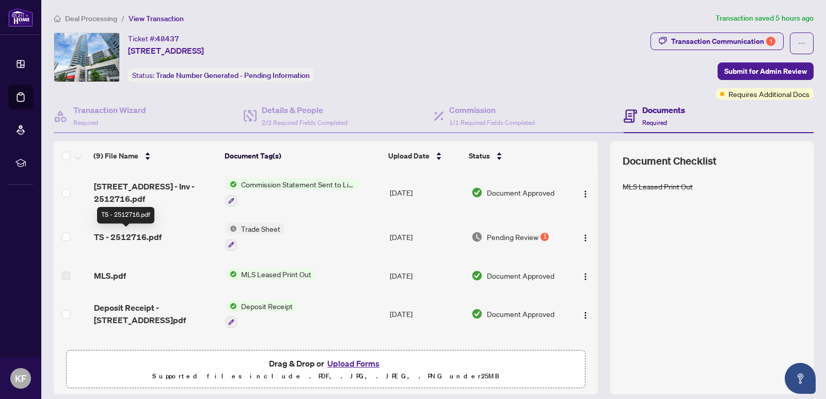 This screenshot has width=826, height=399. Describe the element at coordinates (267, 306) in the screenshot. I see `span: Deposit Receipt` at that location.